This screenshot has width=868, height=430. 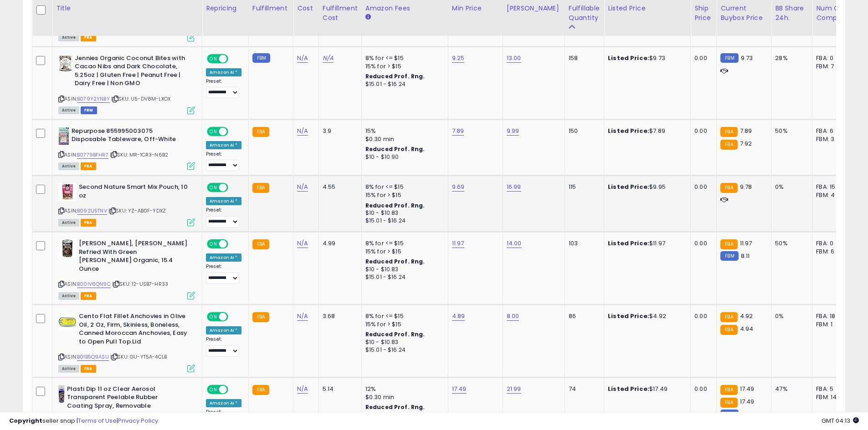 What do you see at coordinates (583, 317) in the screenshot?
I see `div: 86` at bounding box center [583, 317].